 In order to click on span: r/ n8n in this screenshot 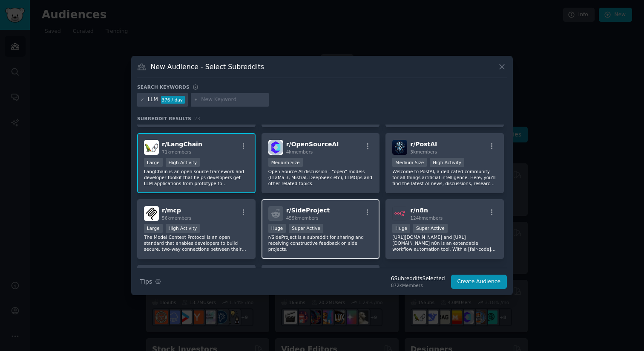, I will do `click(419, 210)`.